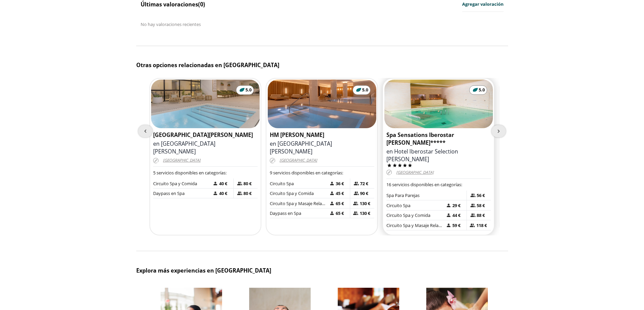 Image resolution: width=644 pixels, height=310 pixels. Describe the element at coordinates (456, 226) in the screenshot. I see `span: 59 €` at that location.